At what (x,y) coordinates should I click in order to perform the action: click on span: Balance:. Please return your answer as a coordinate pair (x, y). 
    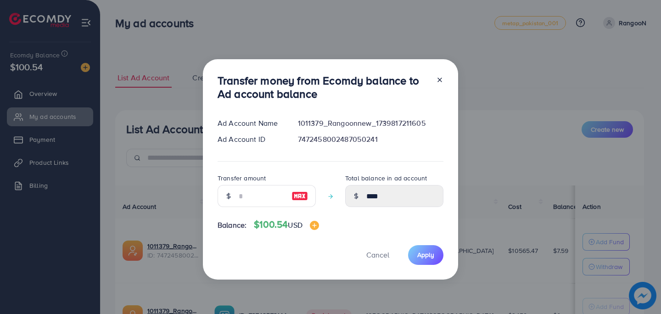
    Looking at the image, I should click on (232, 225).